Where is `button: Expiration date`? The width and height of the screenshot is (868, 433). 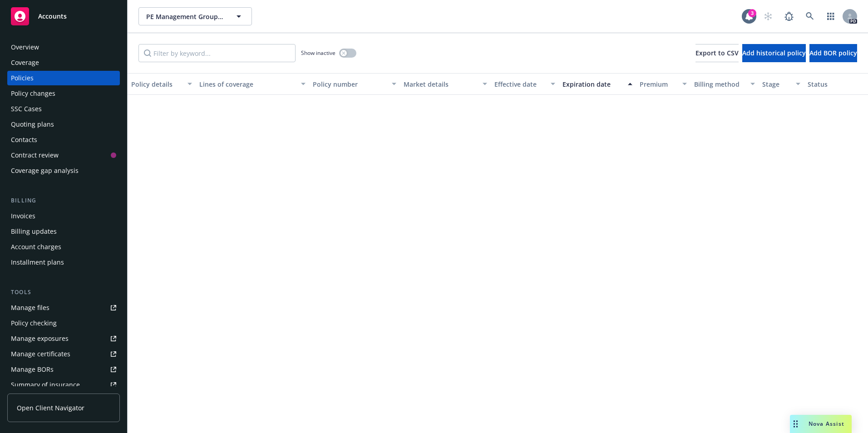 button: Expiration date is located at coordinates (598, 84).